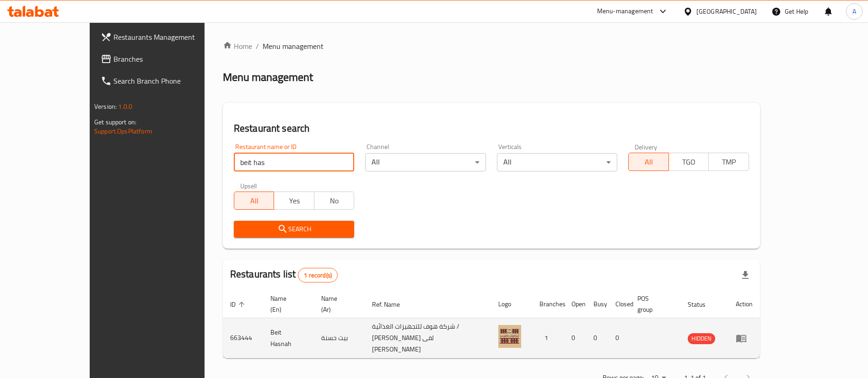 The width and height of the screenshot is (868, 378). I want to click on th: Closed, so click(619, 304).